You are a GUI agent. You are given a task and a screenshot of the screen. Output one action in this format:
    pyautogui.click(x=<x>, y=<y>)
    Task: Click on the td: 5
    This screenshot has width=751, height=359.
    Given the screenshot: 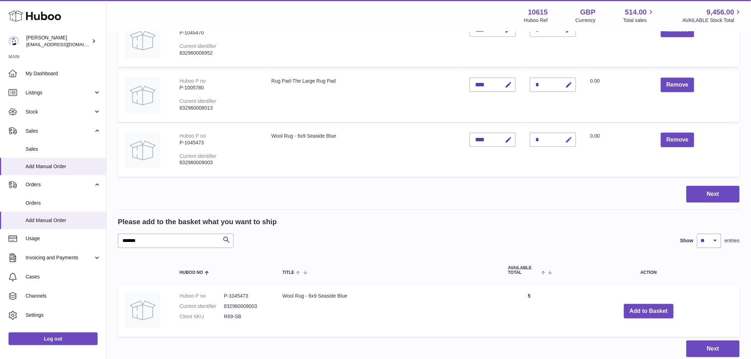 What is the action you would take?
    pyautogui.click(x=529, y=311)
    